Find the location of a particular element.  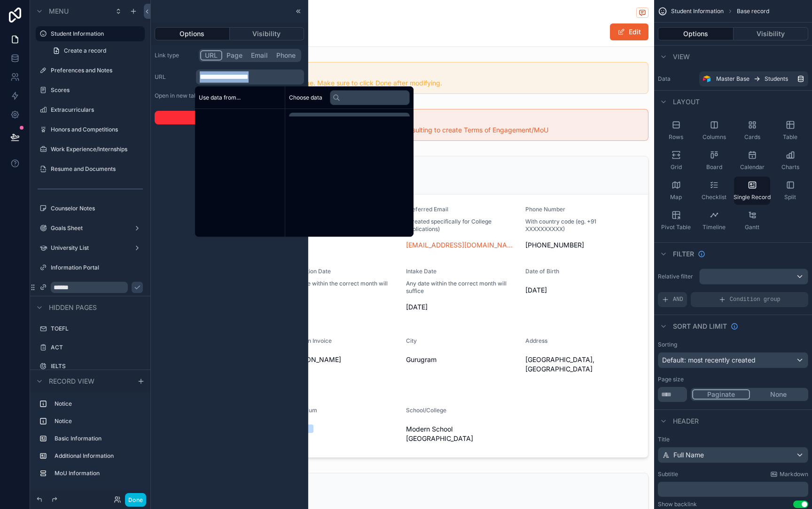

label: MoU Information is located at coordinates (96, 473).